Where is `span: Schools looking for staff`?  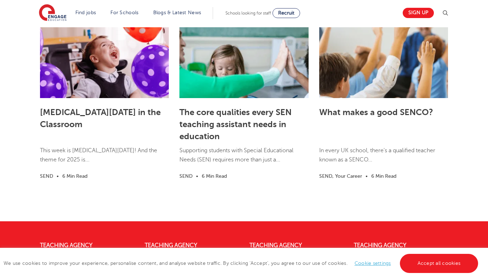 span: Schools looking for staff is located at coordinates (248, 13).